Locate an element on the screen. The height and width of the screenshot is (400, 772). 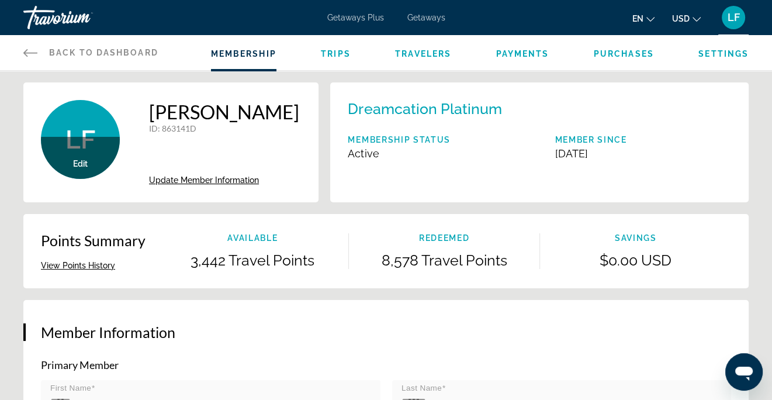
mat-label: Last Name is located at coordinates (421, 387).